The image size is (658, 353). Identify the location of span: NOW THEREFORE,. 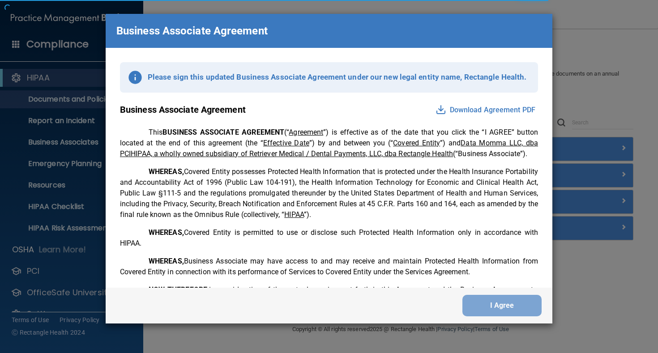
(179, 289).